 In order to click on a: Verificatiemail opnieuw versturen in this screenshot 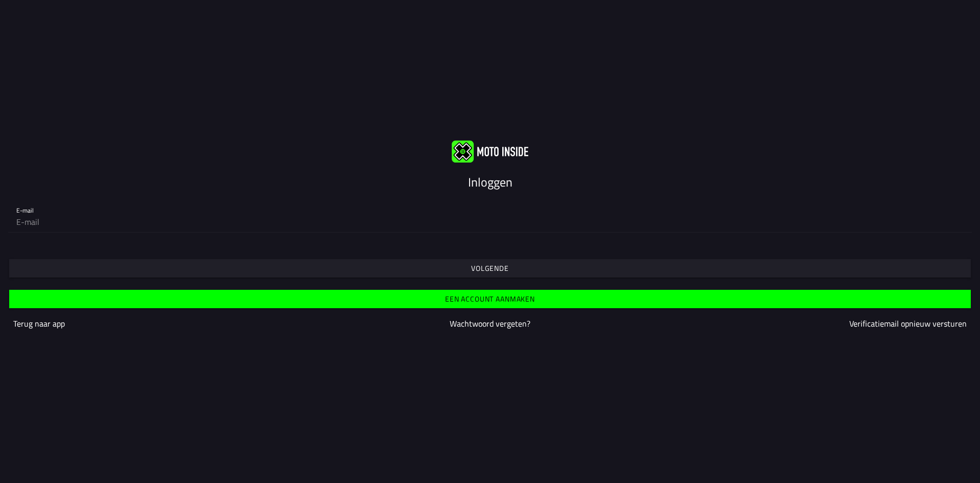, I will do `click(908, 324)`.